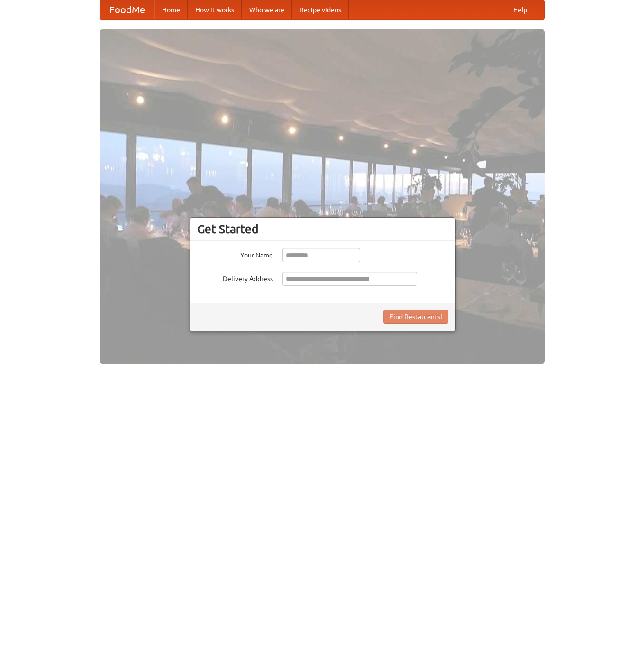  I want to click on label: Your Name, so click(235, 254).